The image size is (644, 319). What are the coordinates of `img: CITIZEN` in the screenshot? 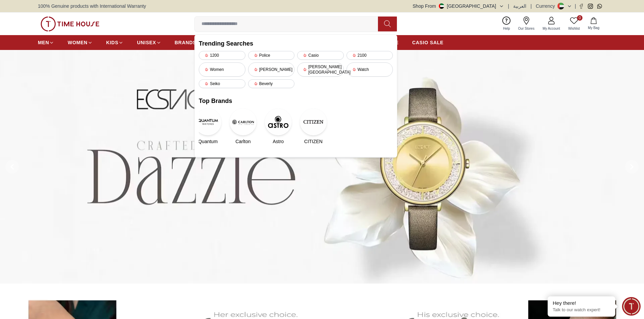 It's located at (313, 122).